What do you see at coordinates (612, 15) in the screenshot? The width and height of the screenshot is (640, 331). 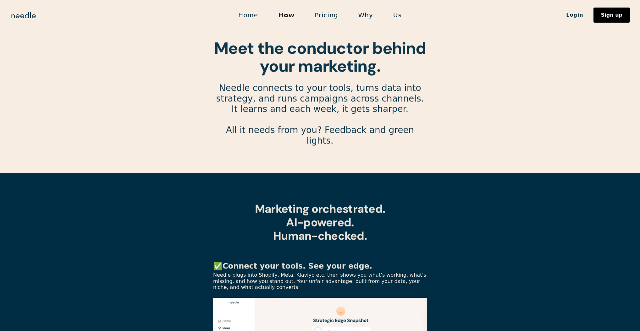 I see `a: Sign up` at bounding box center [612, 15].